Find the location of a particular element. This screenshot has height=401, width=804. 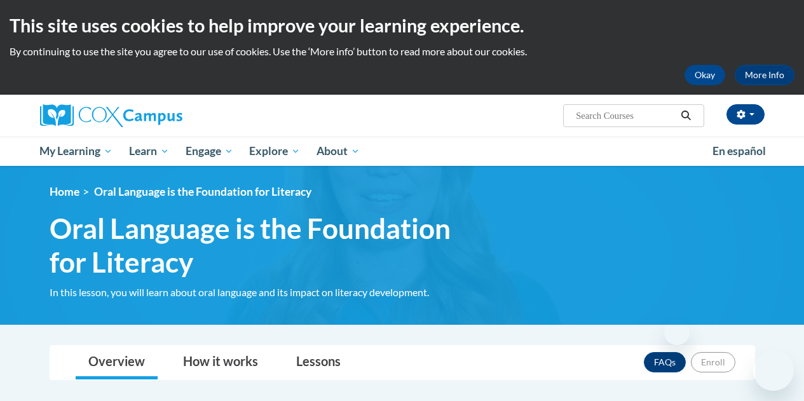

a: Cox Campus is located at coordinates (154, 116).